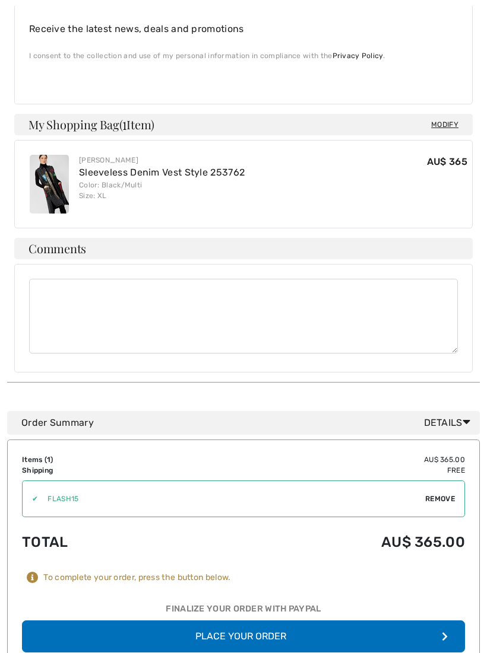 Image resolution: width=487 pixels, height=653 pixels. I want to click on td: Total, so click(100, 542).